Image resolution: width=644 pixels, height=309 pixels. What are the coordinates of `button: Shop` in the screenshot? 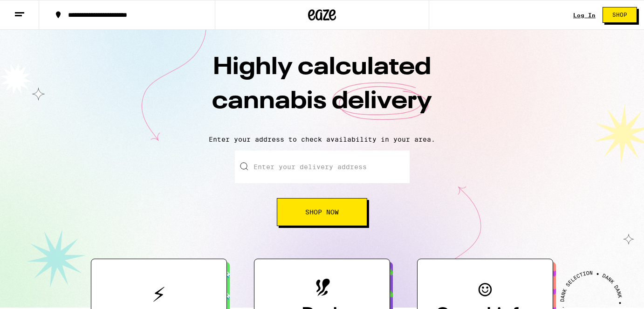 It's located at (620, 15).